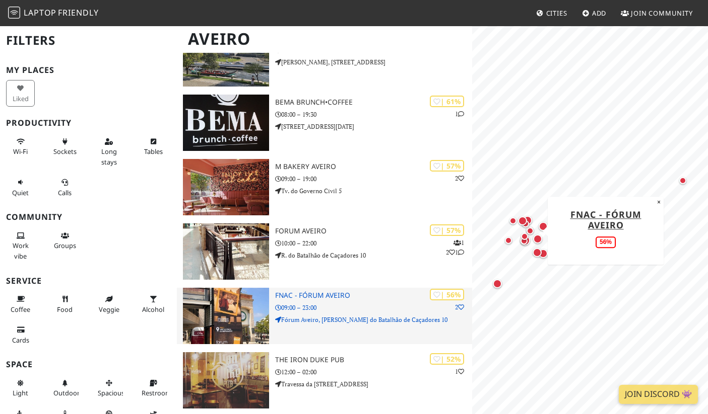 Image resolution: width=708 pixels, height=414 pixels. I want to click on h3: Service, so click(88, 281).